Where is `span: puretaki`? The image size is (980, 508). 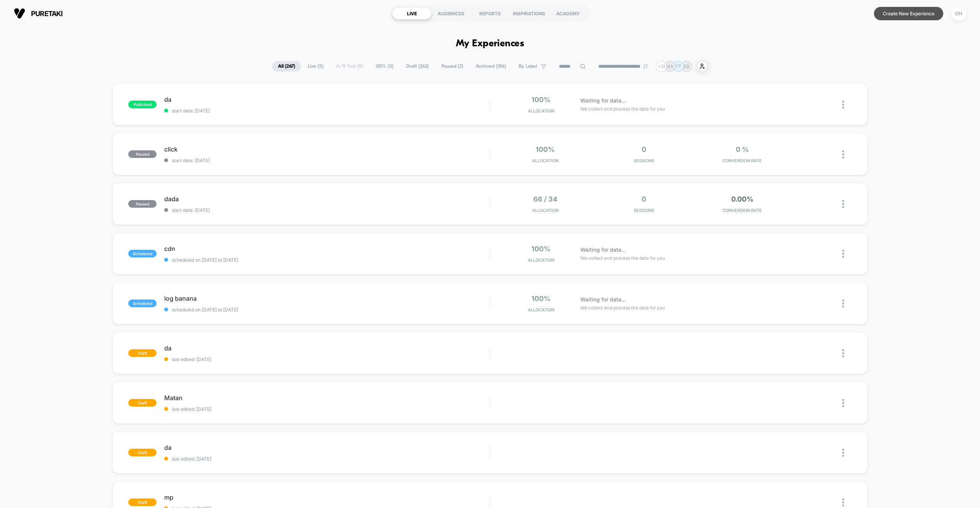
span: puretaki is located at coordinates (47, 14).